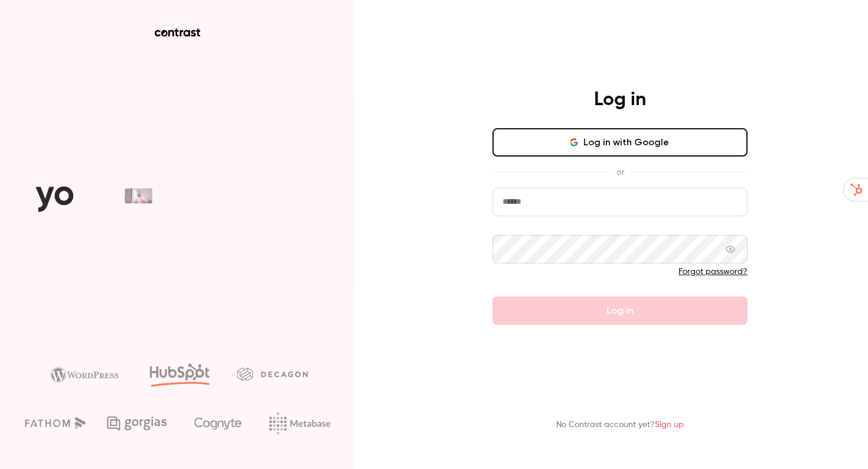 This screenshot has height=469, width=868. What do you see at coordinates (620, 172) in the screenshot?
I see `span: or` at bounding box center [620, 172].